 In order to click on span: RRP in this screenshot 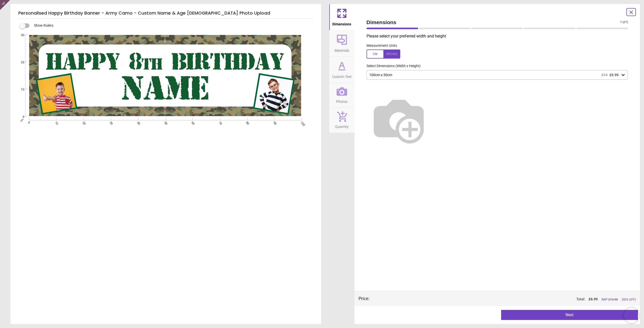, I will do `click(610, 300)`.